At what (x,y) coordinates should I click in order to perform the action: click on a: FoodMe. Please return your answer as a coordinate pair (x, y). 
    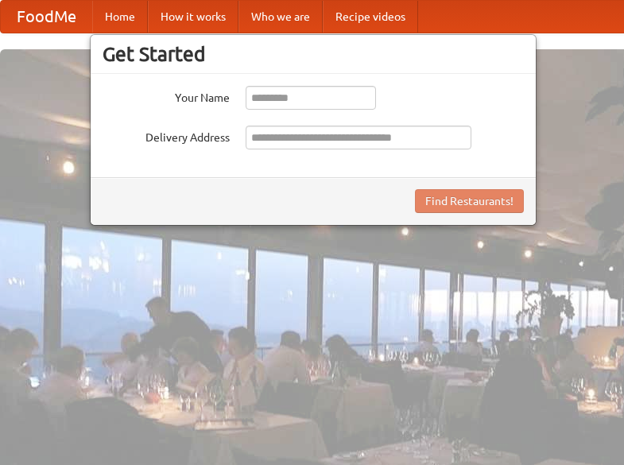
    Looking at the image, I should click on (46, 17).